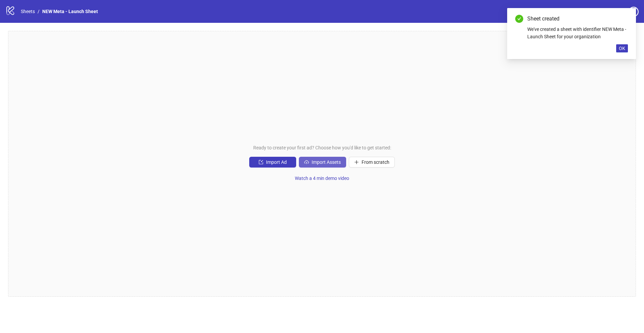 Image resolution: width=644 pixels, height=333 pixels. Describe the element at coordinates (372, 162) in the screenshot. I see `button: From scratch` at that location.